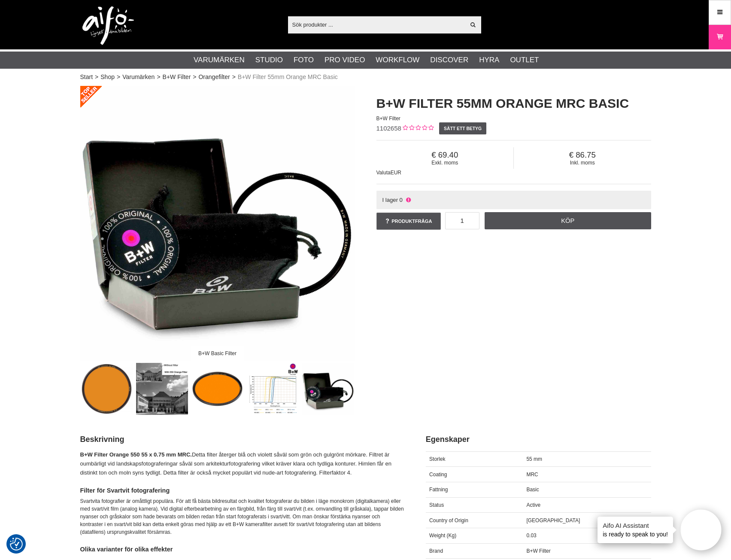 This screenshot has height=560, width=731. I want to click on img: B+W Basic filterfattning, so click(218, 388).